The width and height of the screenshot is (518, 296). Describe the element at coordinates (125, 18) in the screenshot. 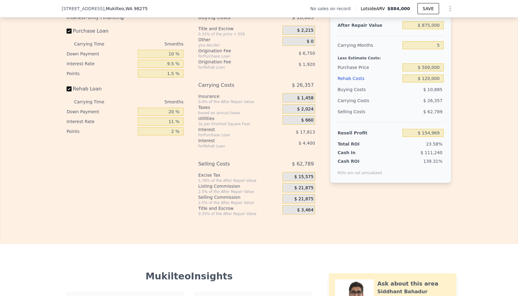

I see `div: Interest-Only Financing` at that location.